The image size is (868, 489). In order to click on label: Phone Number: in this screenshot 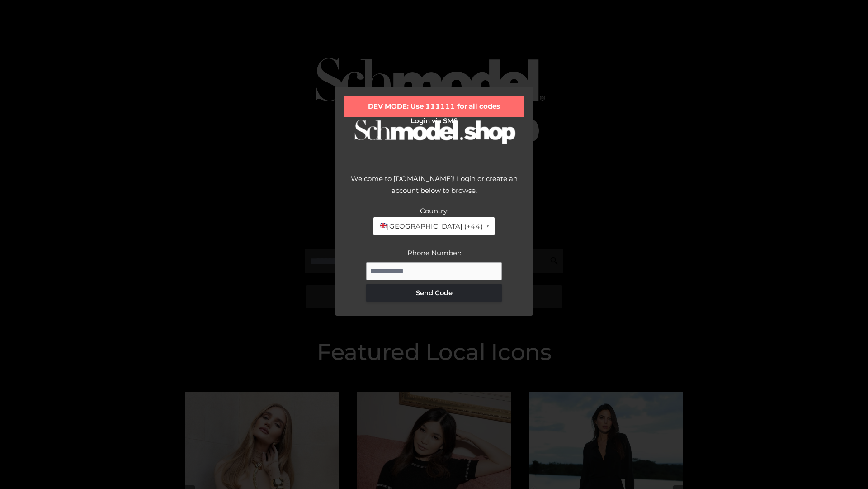, I will do `click(434, 252)`.